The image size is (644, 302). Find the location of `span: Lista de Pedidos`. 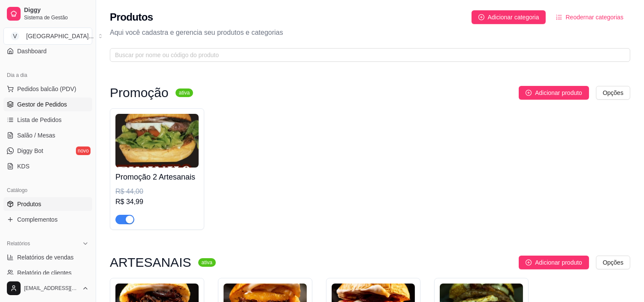

span: Lista de Pedidos is located at coordinates (40, 120).